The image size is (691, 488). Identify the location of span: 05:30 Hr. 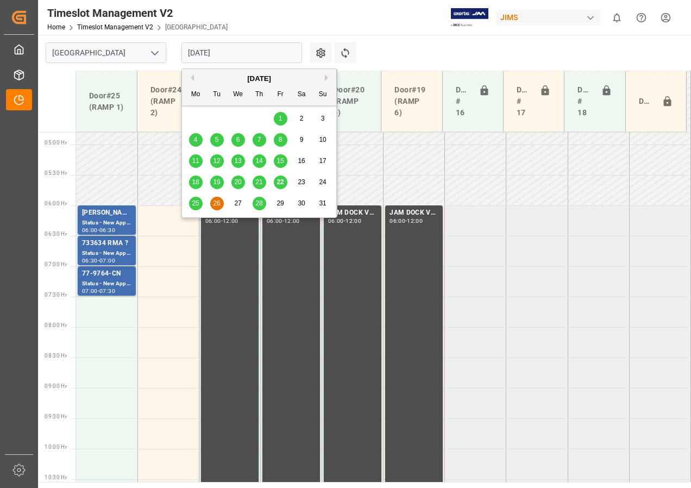
(55, 173).